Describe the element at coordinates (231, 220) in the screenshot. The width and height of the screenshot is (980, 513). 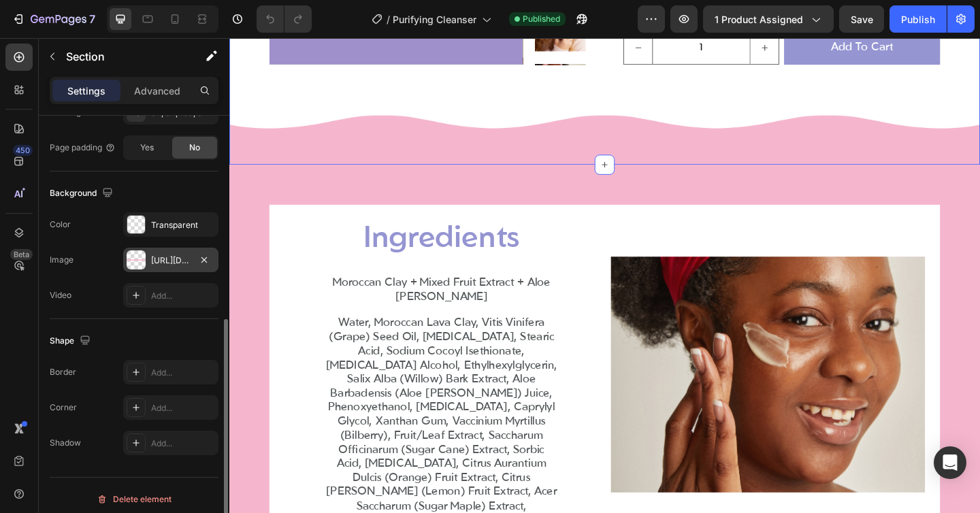
I see `h2: Ingredients` at that location.